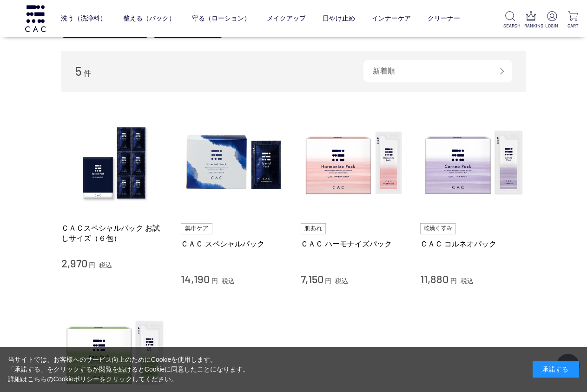 The width and height of the screenshot is (587, 392). I want to click on p: SEARCH, so click(510, 26).